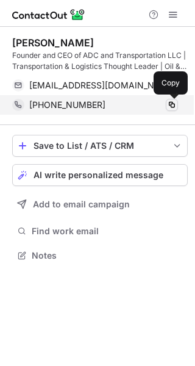 The width and height of the screenshot is (195, 366). I want to click on button: AI write personalized message, so click(100, 175).